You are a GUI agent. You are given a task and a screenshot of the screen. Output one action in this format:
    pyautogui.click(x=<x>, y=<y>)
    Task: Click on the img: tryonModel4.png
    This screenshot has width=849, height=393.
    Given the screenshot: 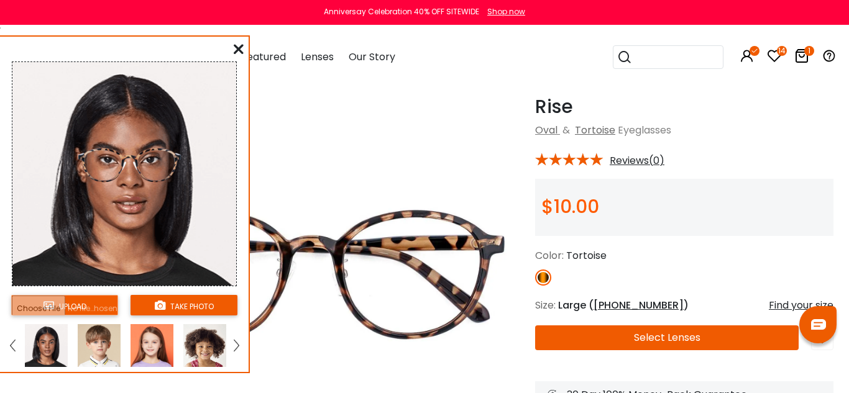 What is the action you would take?
    pyautogui.click(x=204, y=346)
    